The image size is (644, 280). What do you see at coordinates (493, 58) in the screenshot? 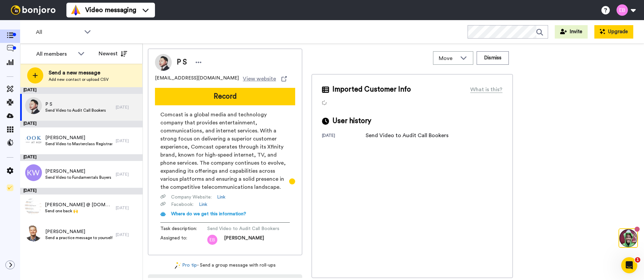
I see `button: Dismiss` at bounding box center [493, 58].